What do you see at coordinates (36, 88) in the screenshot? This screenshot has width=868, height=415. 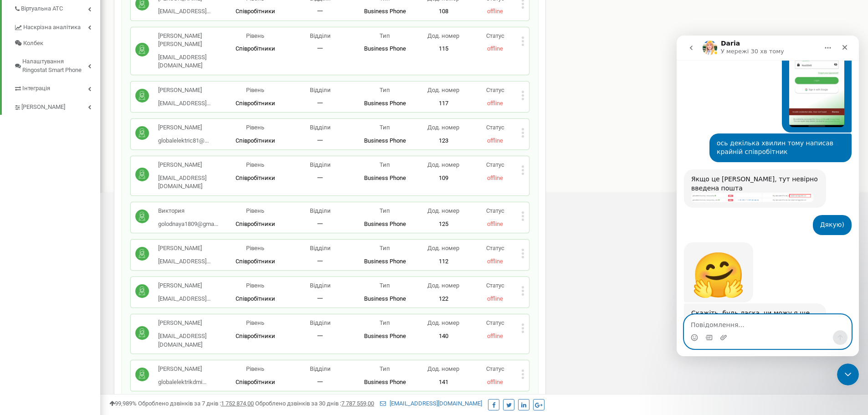 I see `span: Інтеграція` at bounding box center [36, 88].